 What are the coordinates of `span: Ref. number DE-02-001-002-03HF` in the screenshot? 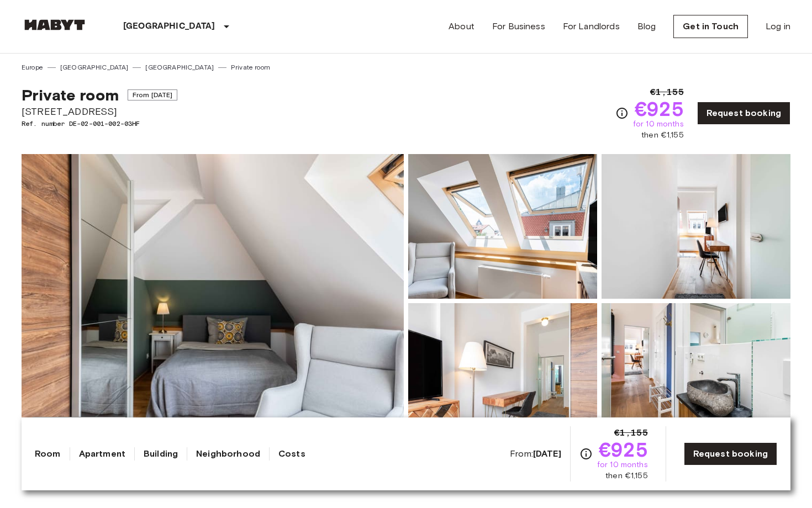 It's located at (100, 124).